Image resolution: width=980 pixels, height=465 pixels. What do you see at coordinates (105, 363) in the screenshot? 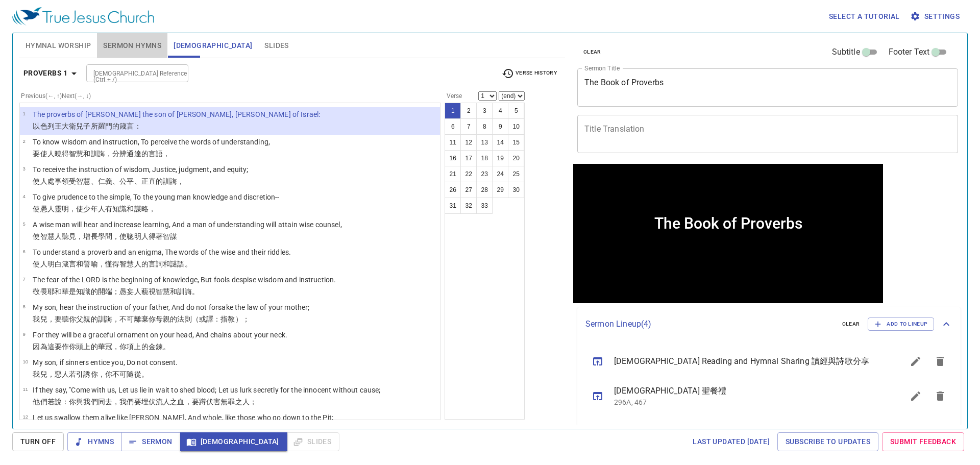
I see `p: My son, if sinners entice you, Do not consent.` at bounding box center [105, 363].